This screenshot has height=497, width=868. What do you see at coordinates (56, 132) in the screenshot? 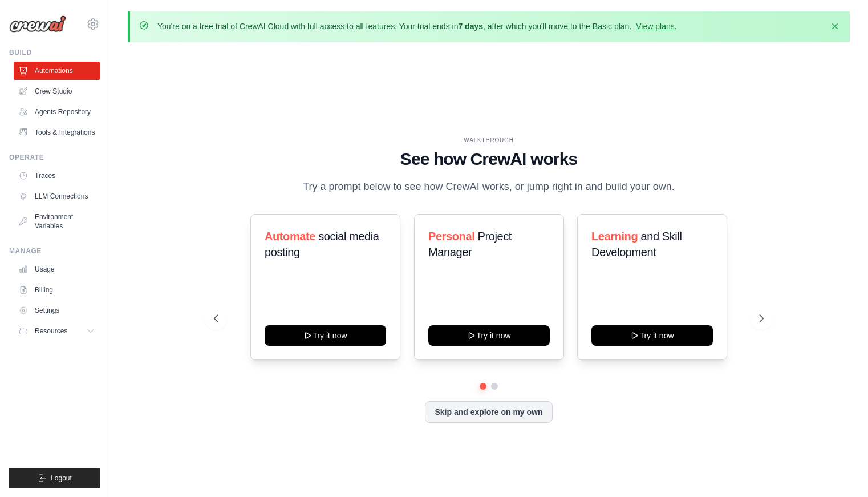
I see `a: Tools & Integrations` at bounding box center [56, 132].